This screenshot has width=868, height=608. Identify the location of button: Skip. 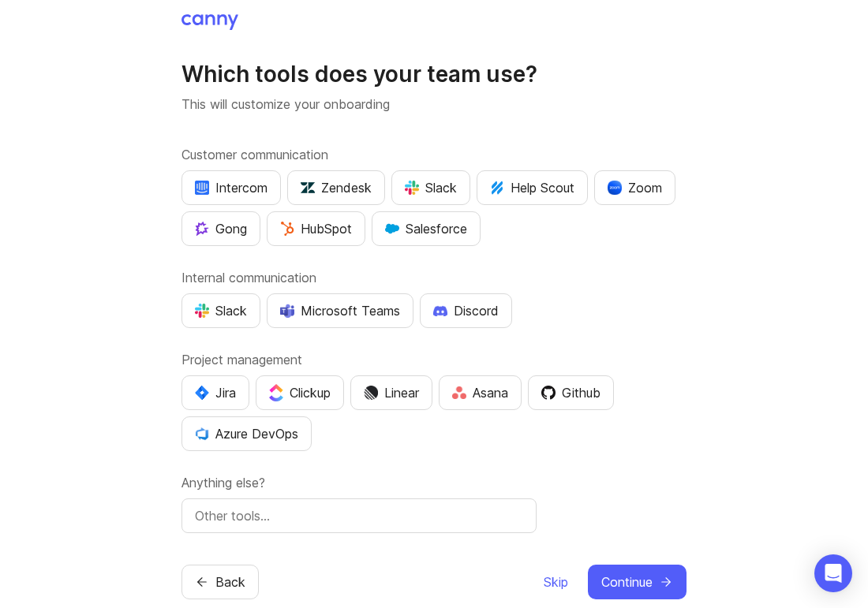
(556, 582).